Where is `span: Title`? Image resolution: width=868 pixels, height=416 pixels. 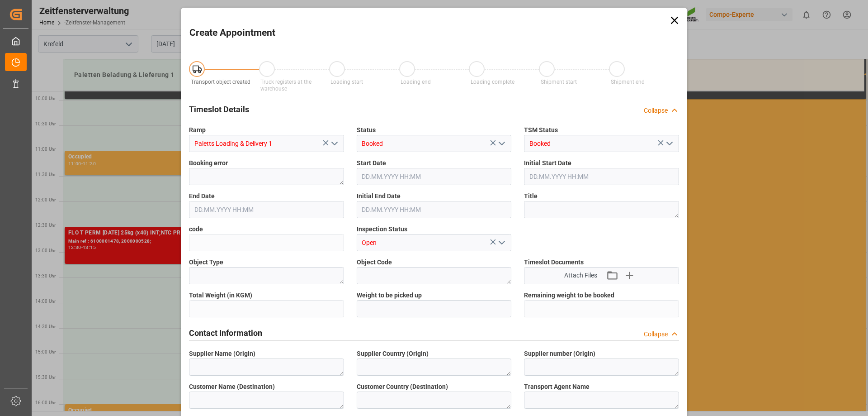
span: Title is located at coordinates (531, 196).